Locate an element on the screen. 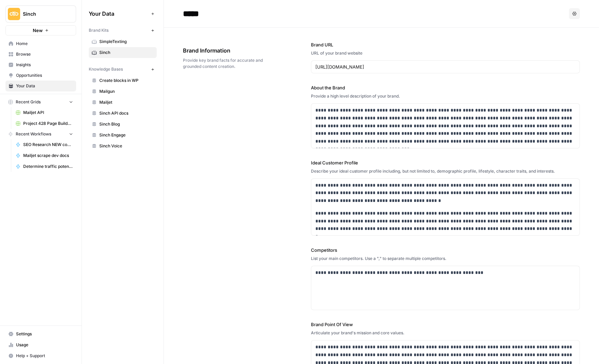  label: Brand URL is located at coordinates (445, 45).